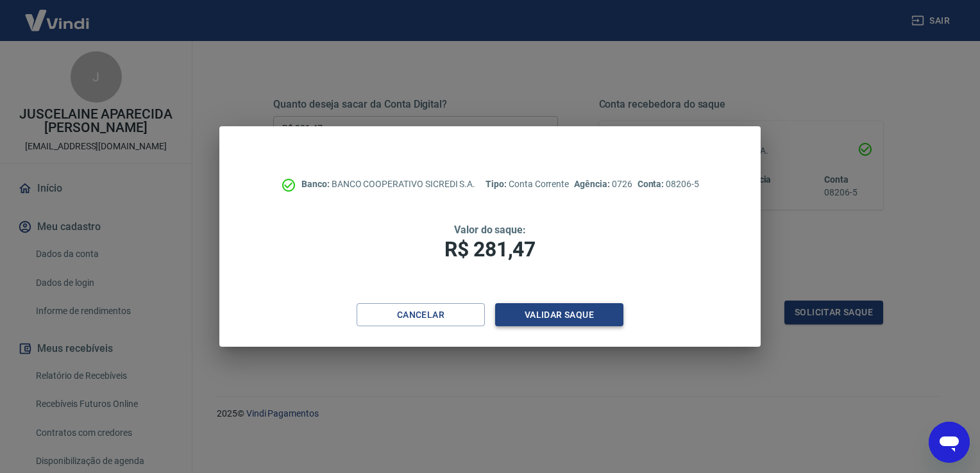  What do you see at coordinates (490, 230) in the screenshot?
I see `span: Valor do saque:` at bounding box center [490, 230].